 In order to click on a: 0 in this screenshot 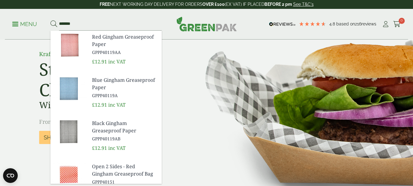, I will do `click(397, 24)`.